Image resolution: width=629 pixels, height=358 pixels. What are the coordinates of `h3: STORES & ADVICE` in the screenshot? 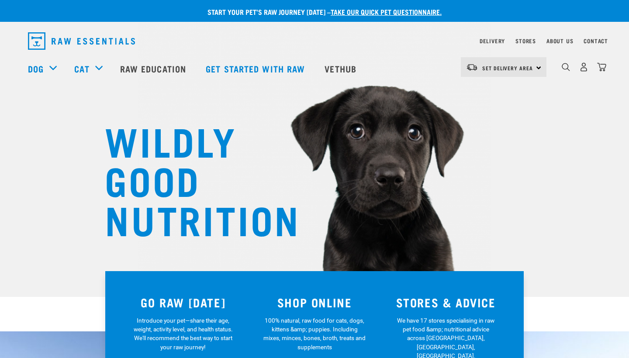 It's located at (446, 302).